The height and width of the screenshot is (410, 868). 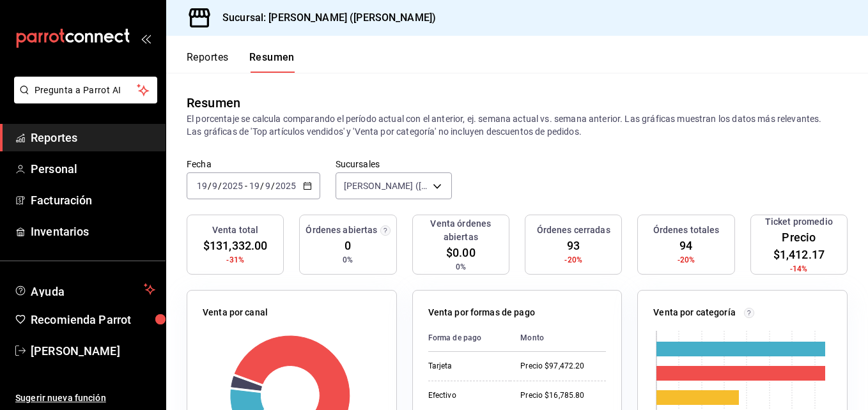 I want to click on span: -31%, so click(x=236, y=260).